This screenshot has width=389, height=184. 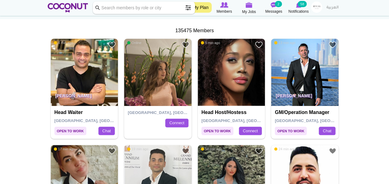 I want to click on img: Home, so click(x=68, y=8).